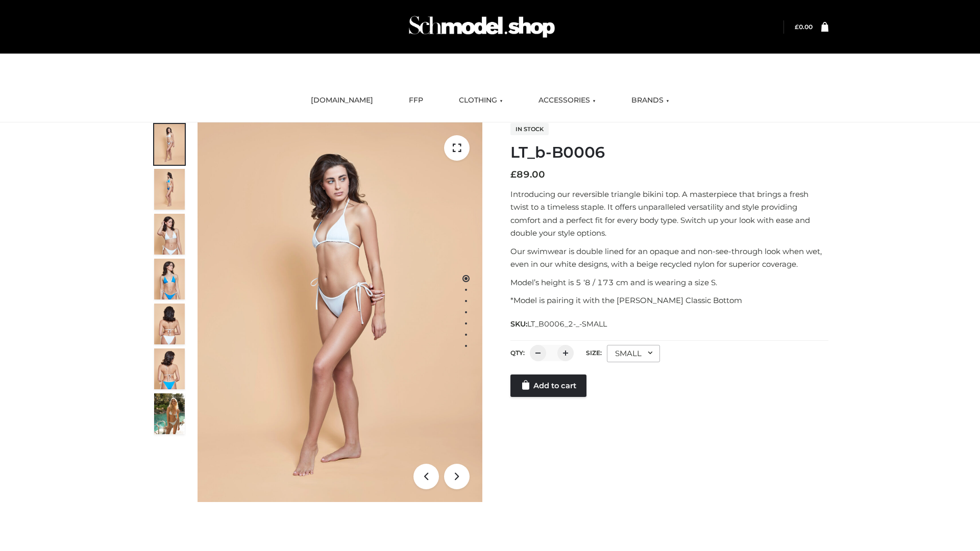 The image size is (980, 551). Describe the element at coordinates (803, 27) in the screenshot. I see `a: £0.00` at that location.